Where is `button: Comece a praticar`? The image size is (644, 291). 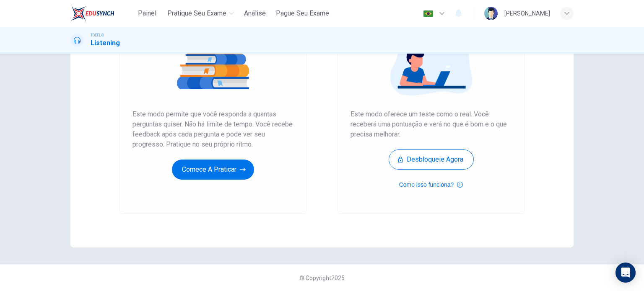 button: Comece a praticar is located at coordinates (213, 170).